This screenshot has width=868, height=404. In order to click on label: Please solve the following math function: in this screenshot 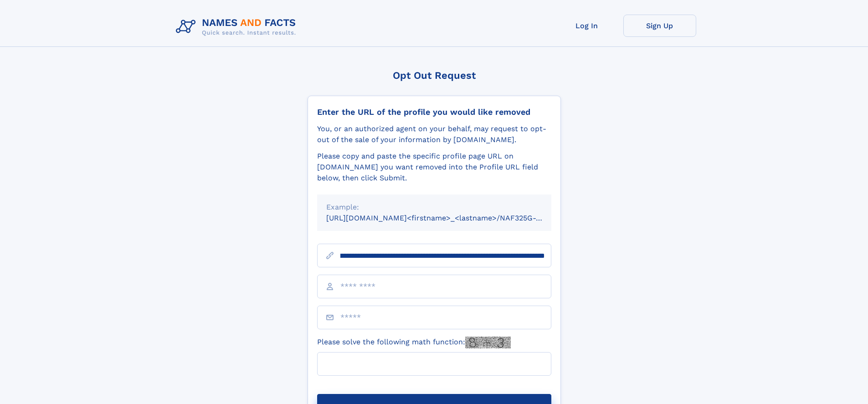, I will do `click(414, 342)`.